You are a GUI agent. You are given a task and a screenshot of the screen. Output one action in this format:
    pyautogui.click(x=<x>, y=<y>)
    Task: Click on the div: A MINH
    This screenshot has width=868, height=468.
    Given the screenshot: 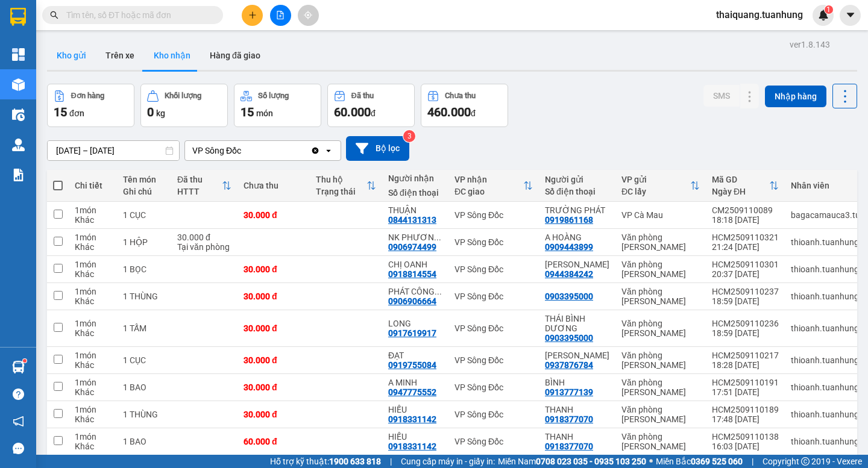 What is the action you would take?
    pyautogui.click(x=415, y=383)
    